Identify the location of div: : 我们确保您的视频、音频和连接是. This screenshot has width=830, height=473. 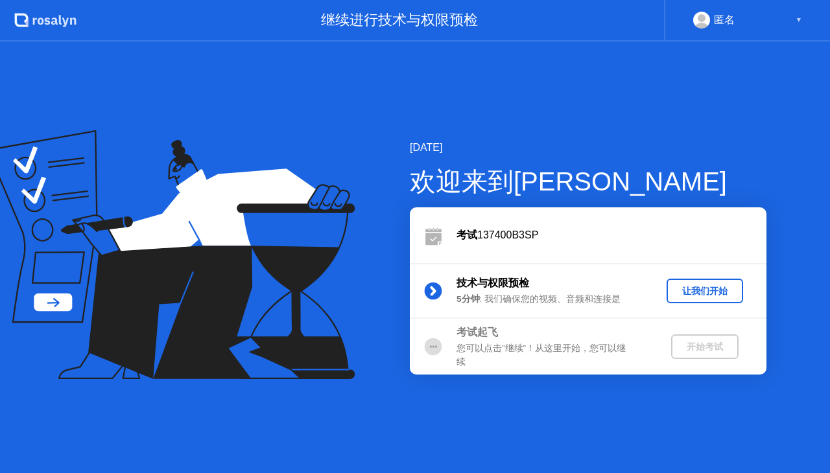
(550, 300).